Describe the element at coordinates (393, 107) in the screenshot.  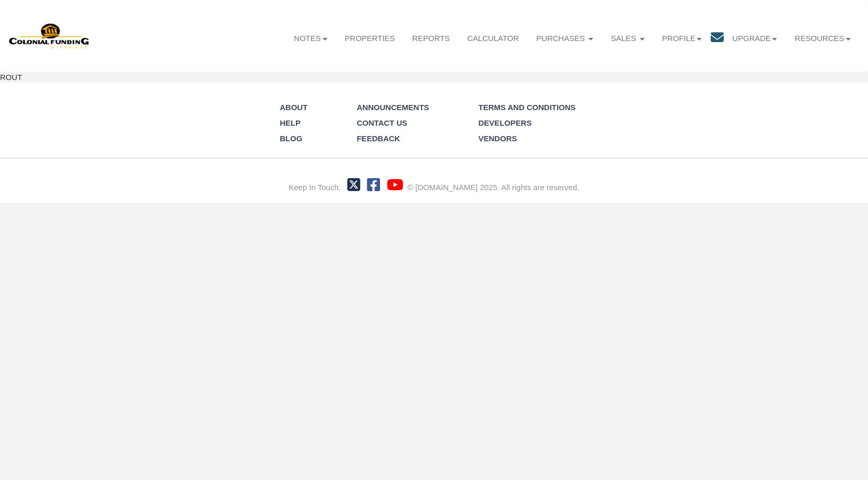
I see `span: Announcements` at that location.